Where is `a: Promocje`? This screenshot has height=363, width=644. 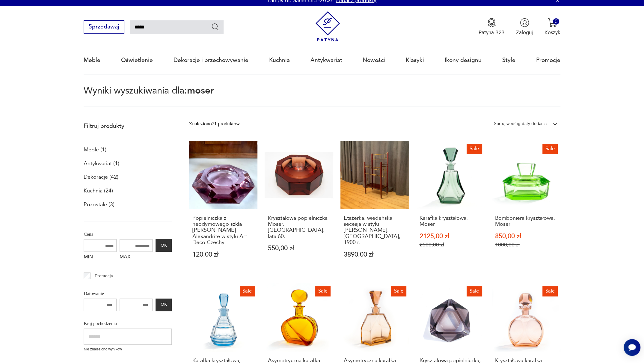
a: Promocje is located at coordinates (548, 60).